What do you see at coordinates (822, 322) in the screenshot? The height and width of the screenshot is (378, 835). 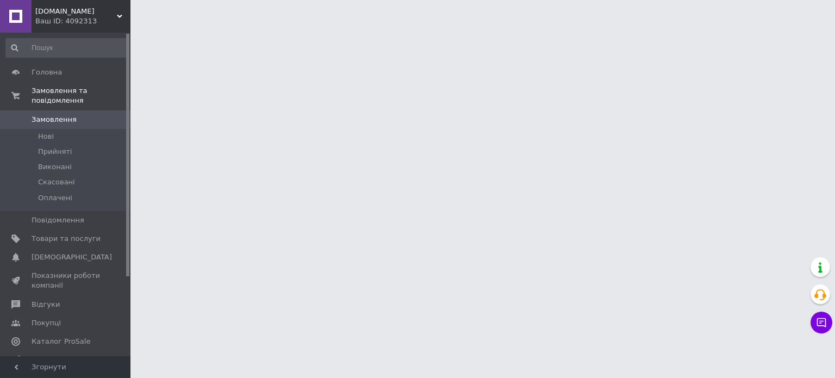 I see `button: Чат з покупцем` at bounding box center [822, 322].